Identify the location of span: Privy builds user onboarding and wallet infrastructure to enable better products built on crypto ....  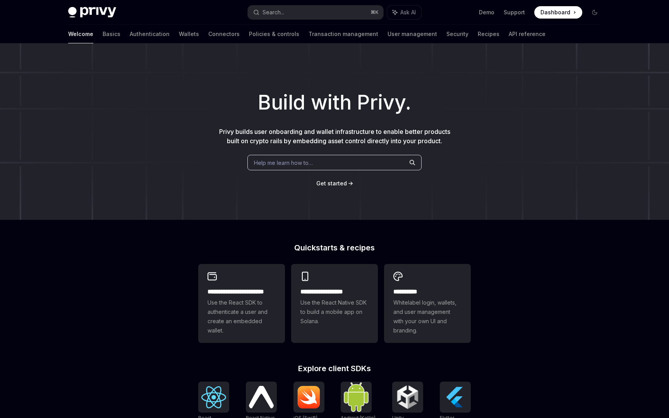
(334, 136).